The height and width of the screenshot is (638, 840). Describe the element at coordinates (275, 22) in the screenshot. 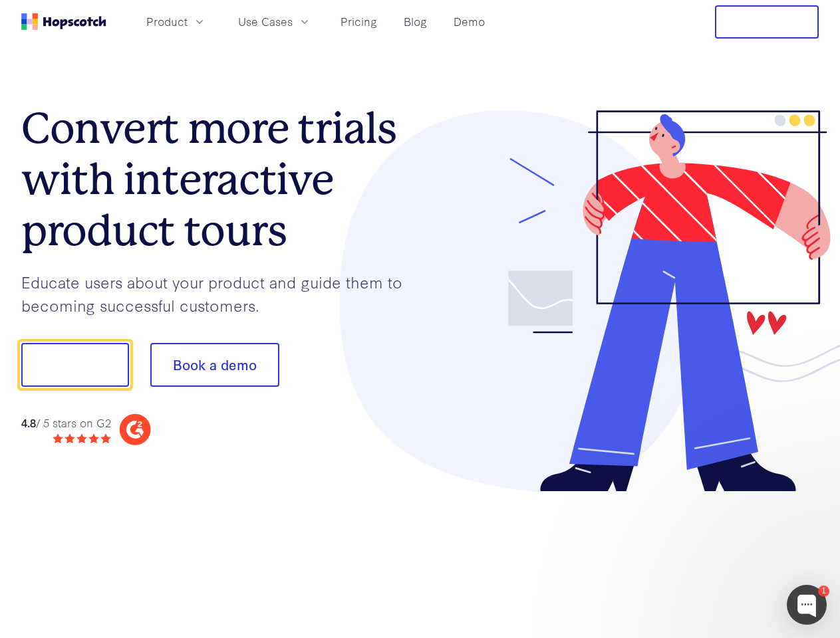

I see `button: Use Cases` at that location.